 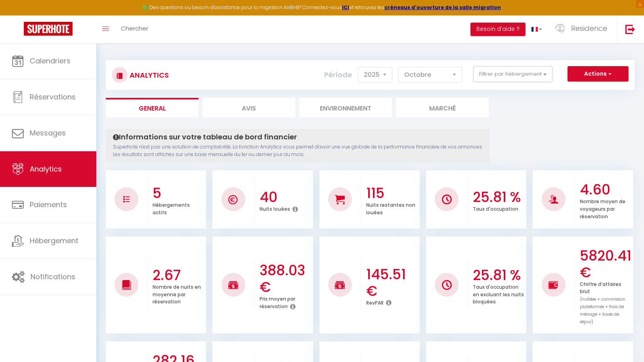 What do you see at coordinates (392, 194) in the screenshot?
I see `h3: 115` at bounding box center [392, 194].